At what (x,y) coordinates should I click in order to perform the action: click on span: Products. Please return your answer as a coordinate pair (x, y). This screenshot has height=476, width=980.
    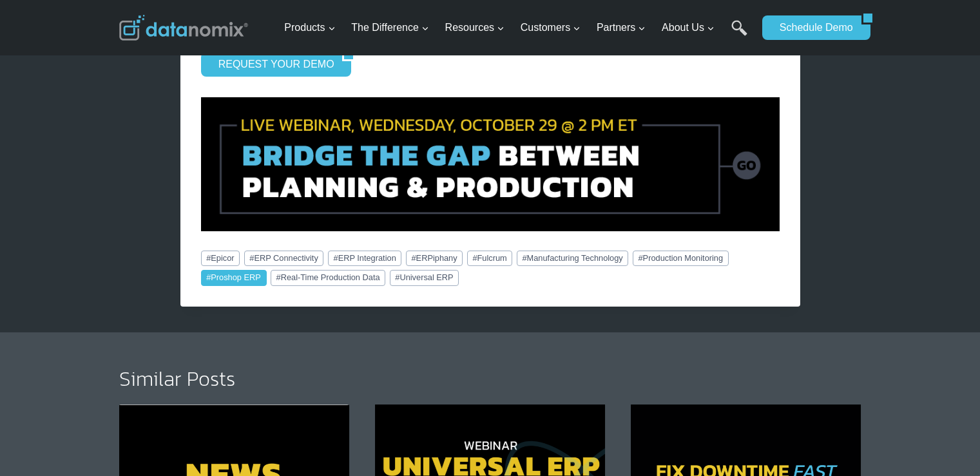
    Looking at the image, I should click on (309, 28).